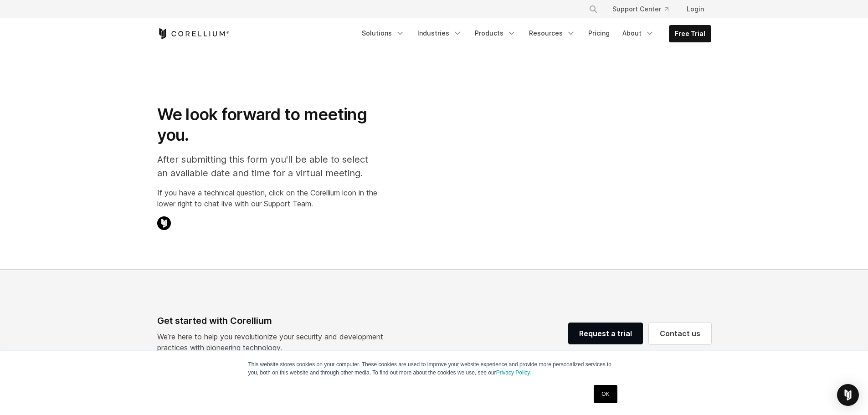 Image resolution: width=868 pixels, height=415 pixels. What do you see at coordinates (434, 369) in the screenshot?
I see `p: This website stores cookies on your computer. These cookies are used to improve your website expe...` at bounding box center [434, 369].